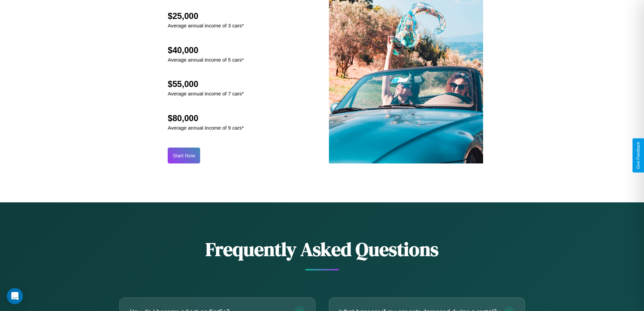  Describe the element at coordinates (206, 84) in the screenshot. I see `h2: $55,000` at that location.